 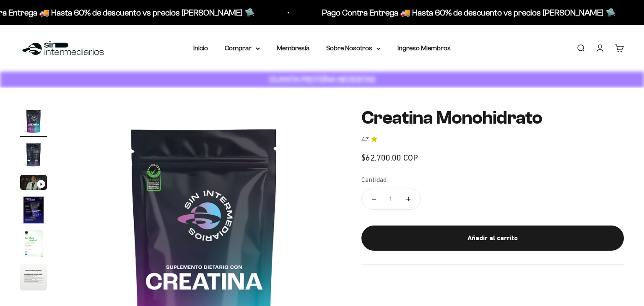 What do you see at coordinates (33, 123) in the screenshot?
I see `button: Ir al artículo 1` at bounding box center [33, 123].